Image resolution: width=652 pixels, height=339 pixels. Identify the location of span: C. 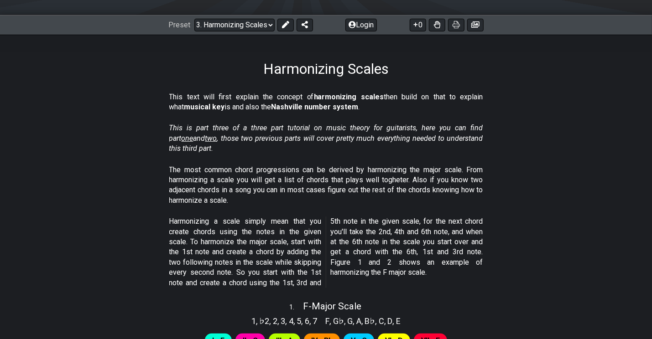
(381, 321).